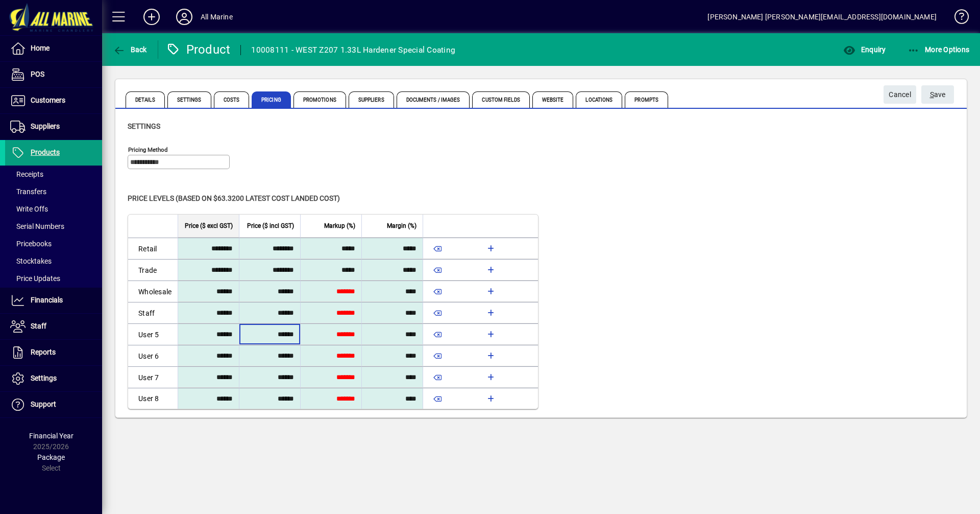 The height and width of the screenshot is (514, 980). Describe the element at coordinates (38, 326) in the screenshot. I see `span: Staff` at that location.